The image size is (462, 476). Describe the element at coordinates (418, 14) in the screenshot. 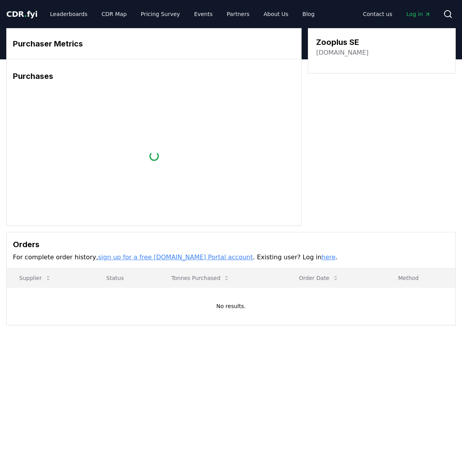

I see `span: Log in` at that location.